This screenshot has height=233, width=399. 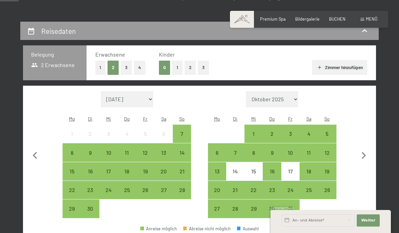 I want to click on div: Sat Oct 18 2025, so click(x=309, y=171).